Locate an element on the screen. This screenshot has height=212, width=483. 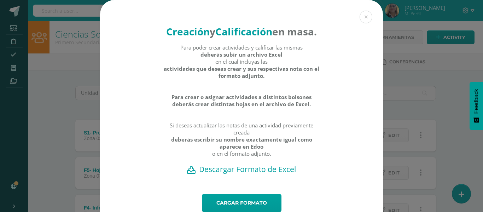
strong: Creación is located at coordinates (188, 31).